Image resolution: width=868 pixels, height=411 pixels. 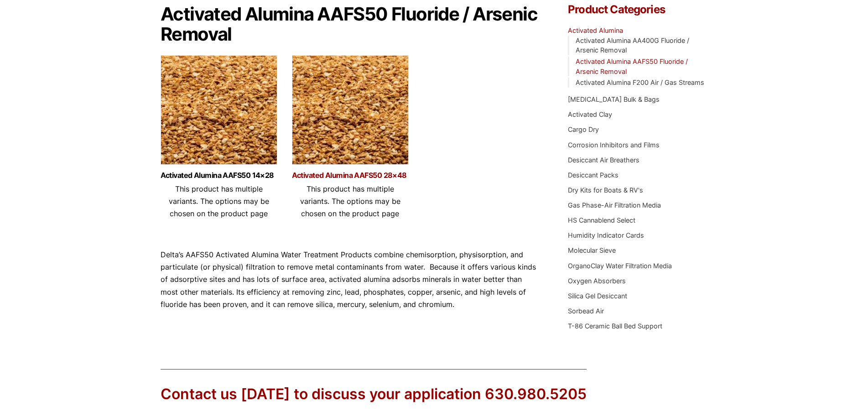 I want to click on a: Activated Alumina F200 Air / Gas Streams, so click(x=640, y=82).